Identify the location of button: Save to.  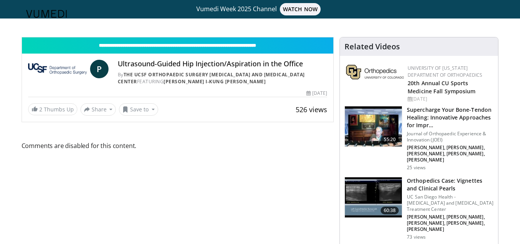
(139, 109).